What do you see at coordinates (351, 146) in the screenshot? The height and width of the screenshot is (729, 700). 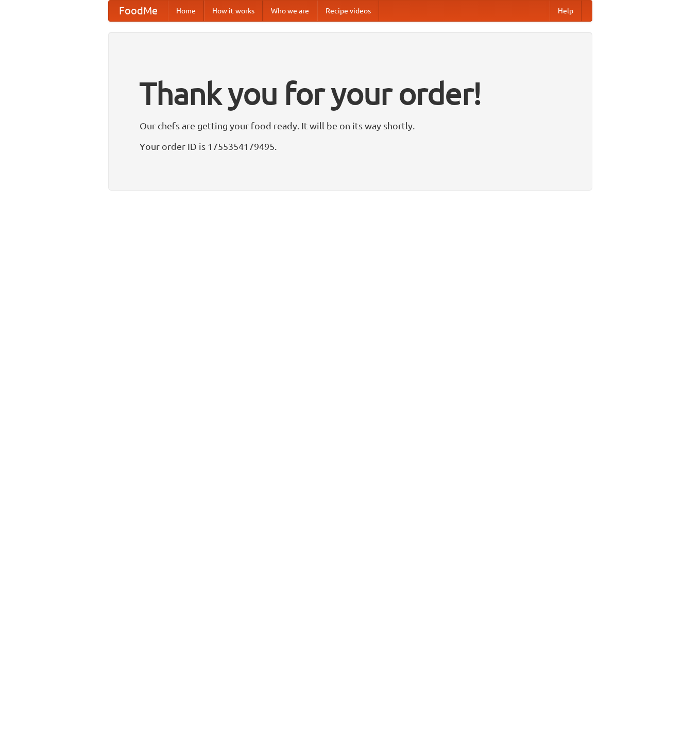 I see `p: Your order ID is 1755354179495.` at bounding box center [351, 146].